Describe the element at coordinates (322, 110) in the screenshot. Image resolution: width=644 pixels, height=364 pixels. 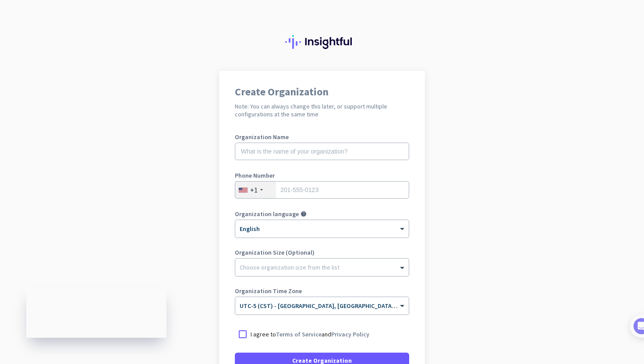
I see `h2: Note: You can always change this later, or support multiple configurations at the same time` at that location.